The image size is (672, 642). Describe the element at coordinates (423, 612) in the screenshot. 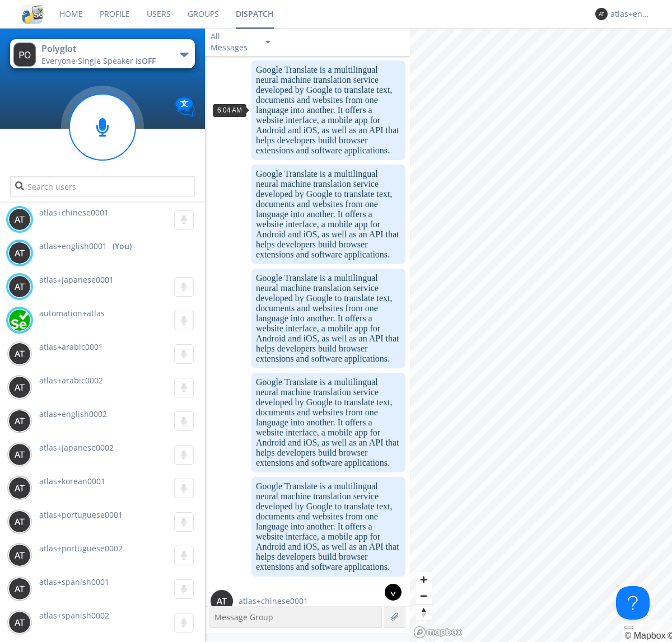

I see `span: Reset bearing to north` at that location.